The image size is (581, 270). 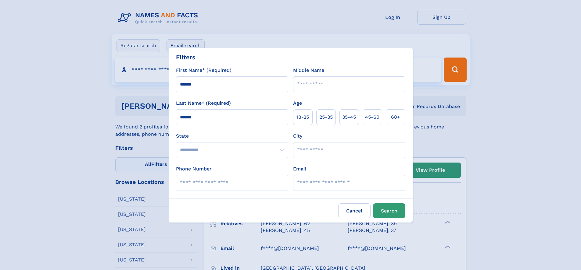 What do you see at coordinates (389, 211) in the screenshot?
I see `button: Search` at bounding box center [389, 211].